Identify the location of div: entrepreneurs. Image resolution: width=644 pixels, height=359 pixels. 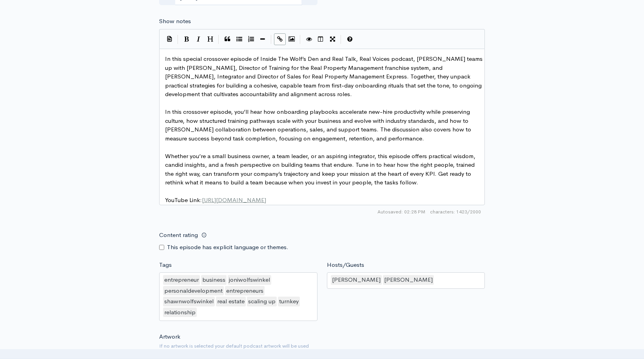
(245, 291).